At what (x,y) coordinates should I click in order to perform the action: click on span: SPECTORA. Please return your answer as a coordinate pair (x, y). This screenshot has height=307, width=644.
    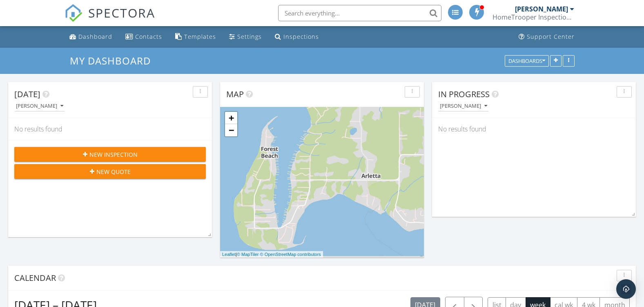
    Looking at the image, I should click on (122, 13).